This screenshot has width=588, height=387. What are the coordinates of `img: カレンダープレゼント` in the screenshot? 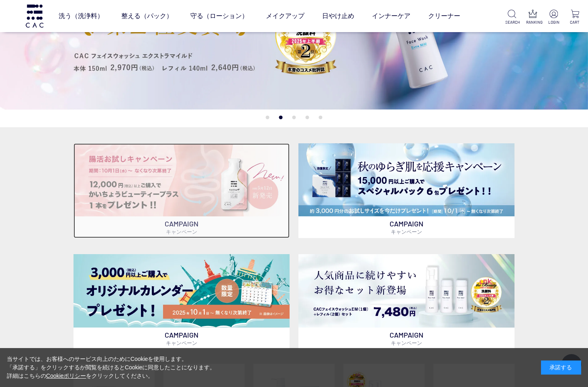 It's located at (182, 290).